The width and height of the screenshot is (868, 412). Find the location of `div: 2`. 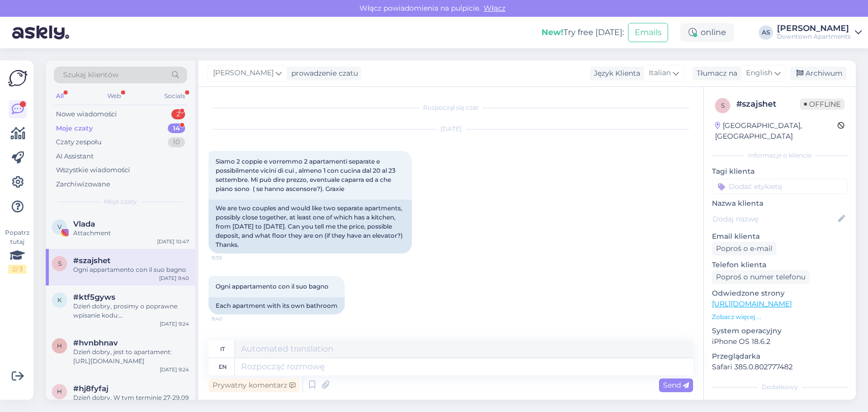

div: 2 is located at coordinates (178, 114).